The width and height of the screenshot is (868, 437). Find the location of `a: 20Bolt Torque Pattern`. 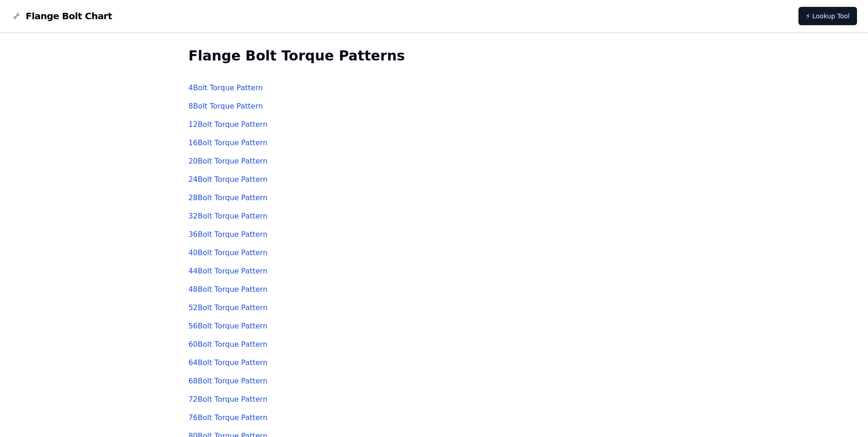

a: 20Bolt Torque Pattern is located at coordinates (228, 160).